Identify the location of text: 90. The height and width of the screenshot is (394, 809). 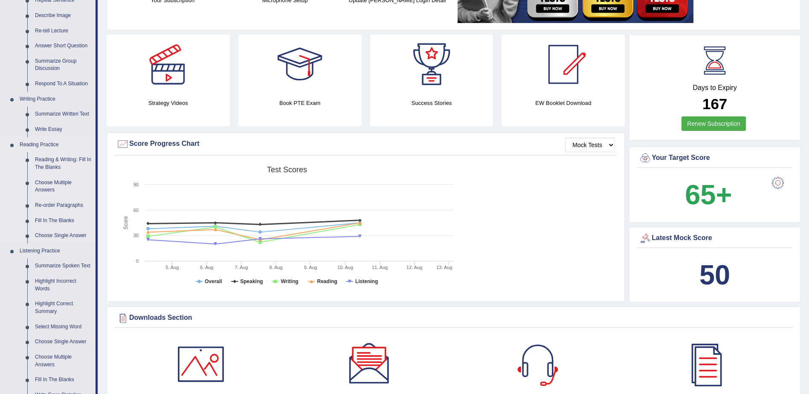
(136, 185).